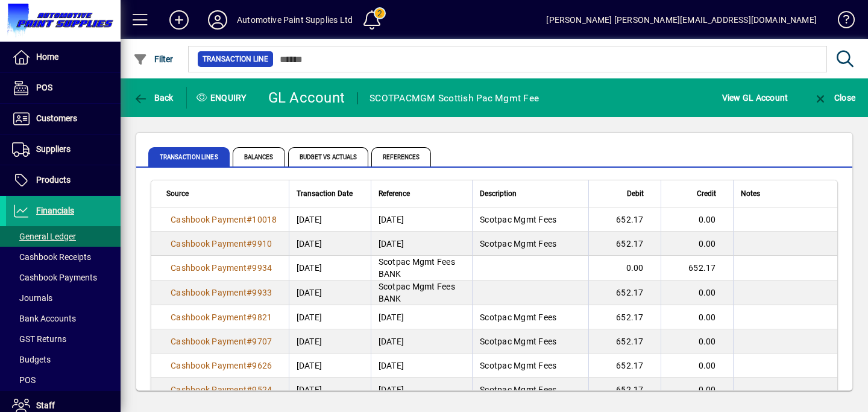 The height and width of the screenshot is (412, 868). I want to click on div: Credit, so click(697, 194).